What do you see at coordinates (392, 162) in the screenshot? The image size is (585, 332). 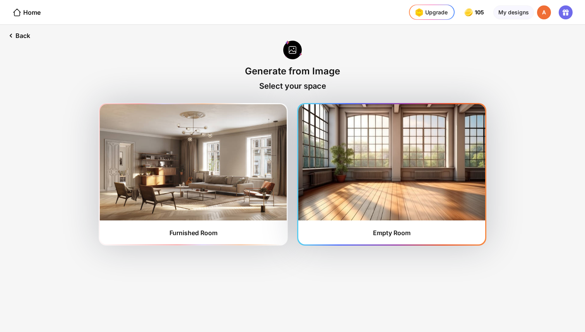 I see `img: furnishedRoom2.jpg` at bounding box center [392, 162].